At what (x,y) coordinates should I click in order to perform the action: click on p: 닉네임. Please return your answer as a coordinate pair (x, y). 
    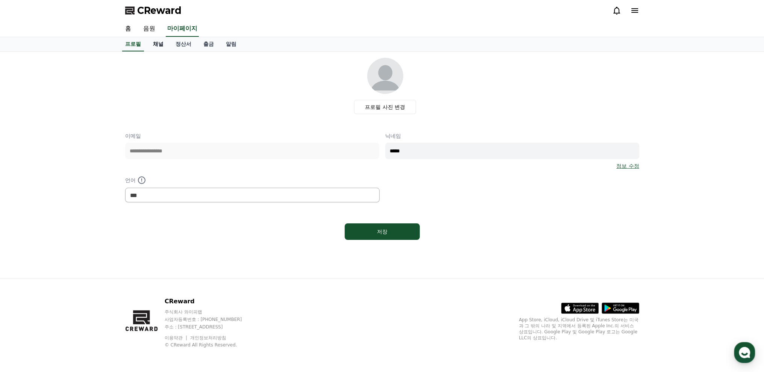
    Looking at the image, I should click on (512, 136).